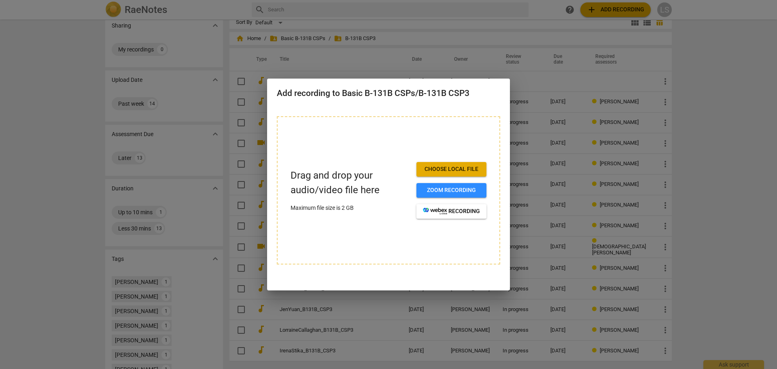 This screenshot has width=777, height=369. I want to click on span: recording, so click(451, 211).